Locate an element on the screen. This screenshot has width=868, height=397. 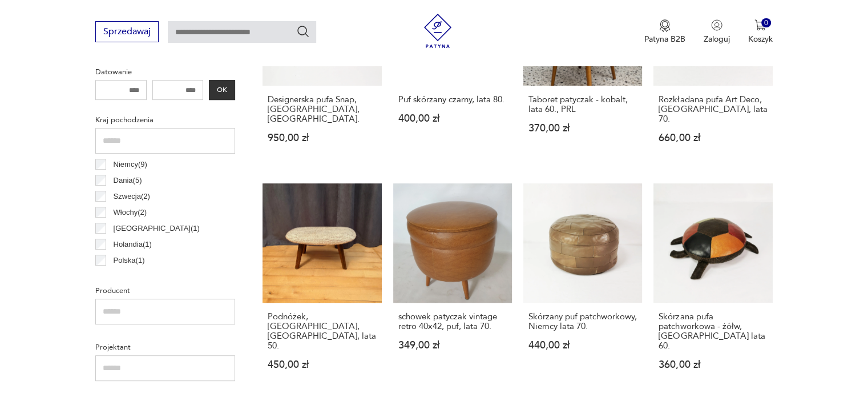
img: Ikona koszyka is located at coordinates (760, 25).